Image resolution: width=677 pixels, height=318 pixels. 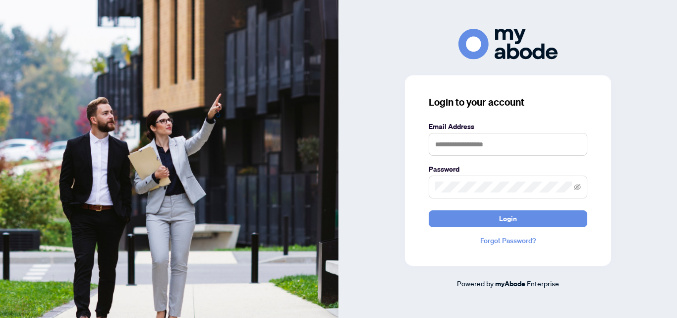 What do you see at coordinates (508, 240) in the screenshot?
I see `a: Forgot Password?` at bounding box center [508, 240].